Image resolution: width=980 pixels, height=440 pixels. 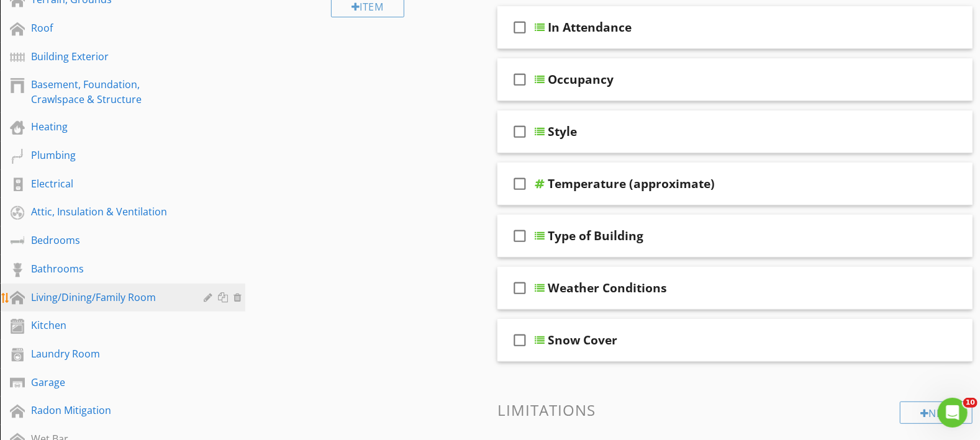 What do you see at coordinates (108, 382) in the screenshot?
I see `div: Garage` at bounding box center [108, 382].